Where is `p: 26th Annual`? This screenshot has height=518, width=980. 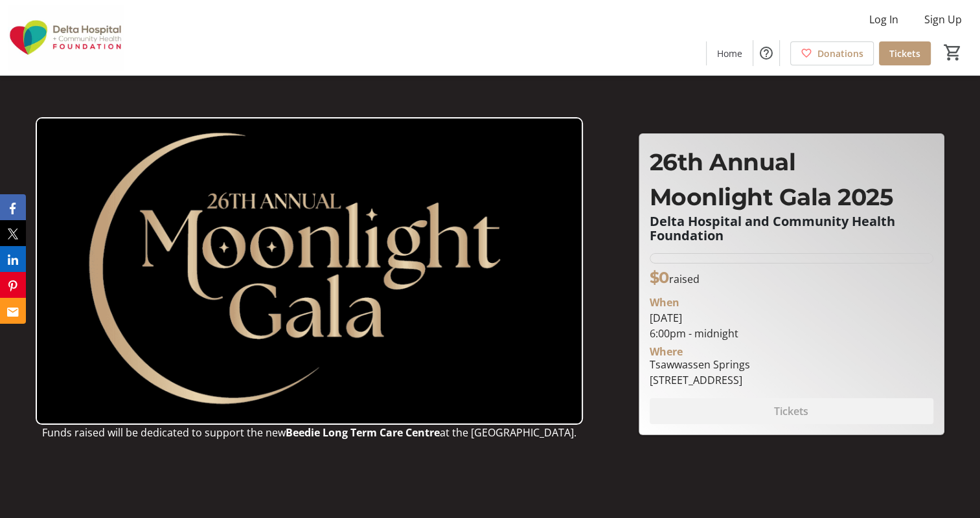
p: 26th Annual is located at coordinates (791, 162).